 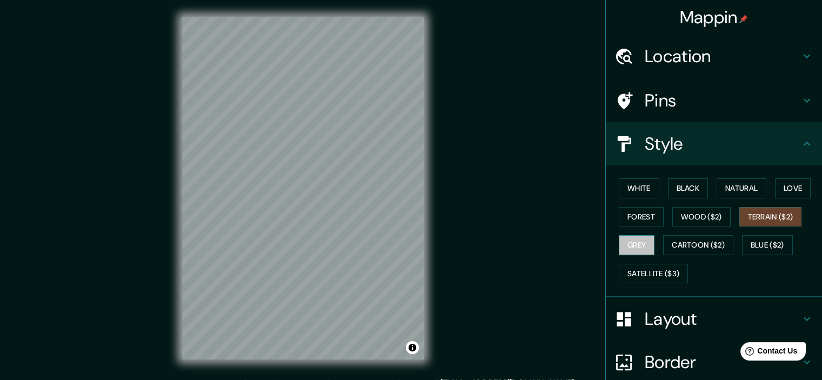 What do you see at coordinates (742, 188) in the screenshot?
I see `button: Natural` at bounding box center [742, 188].